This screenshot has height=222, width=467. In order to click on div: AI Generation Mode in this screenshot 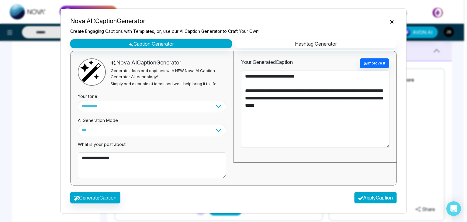, I will do `click(152, 118)`.